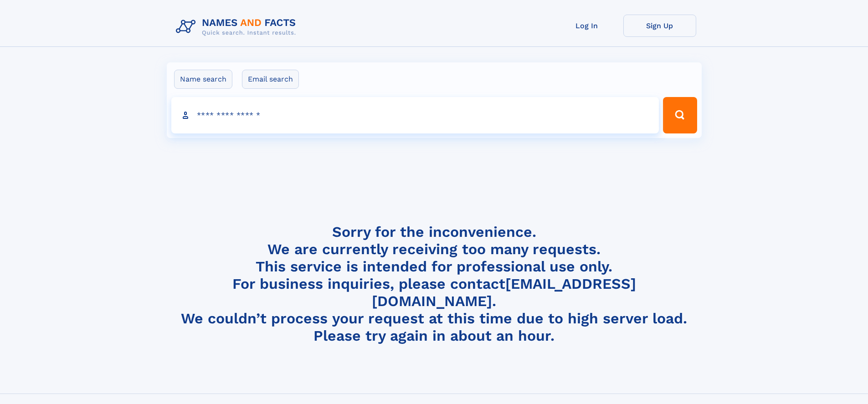  What do you see at coordinates (680, 115) in the screenshot?
I see `button: Search Button` at bounding box center [680, 115].